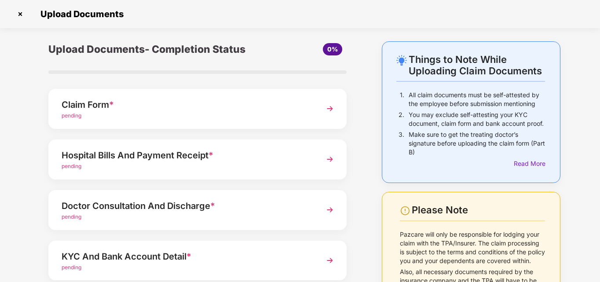 The image size is (600, 282). Describe the element at coordinates (402, 99) in the screenshot. I see `p: 1.` at that location.